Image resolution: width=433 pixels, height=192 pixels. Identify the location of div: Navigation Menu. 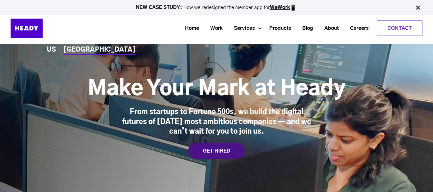
(240, 28).